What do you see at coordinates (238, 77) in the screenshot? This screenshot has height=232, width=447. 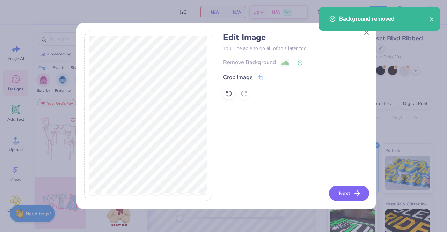 I see `div: Crop Image` at bounding box center [238, 77].